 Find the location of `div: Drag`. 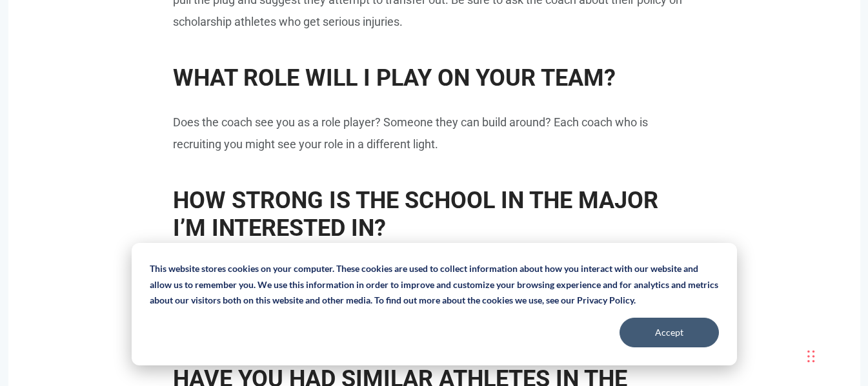

div: Drag is located at coordinates (811, 357).